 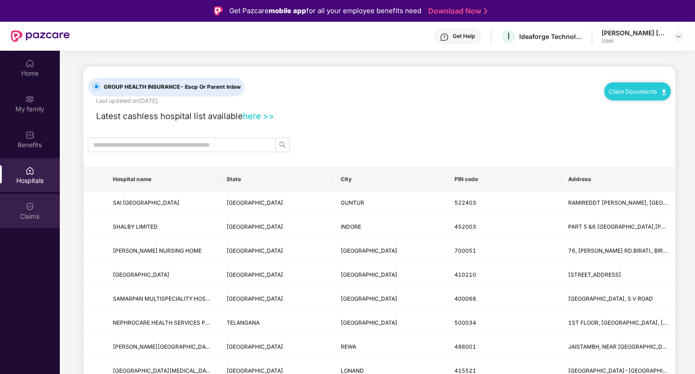 What do you see at coordinates (162, 179) in the screenshot?
I see `th: Hospital name` at bounding box center [162, 179].